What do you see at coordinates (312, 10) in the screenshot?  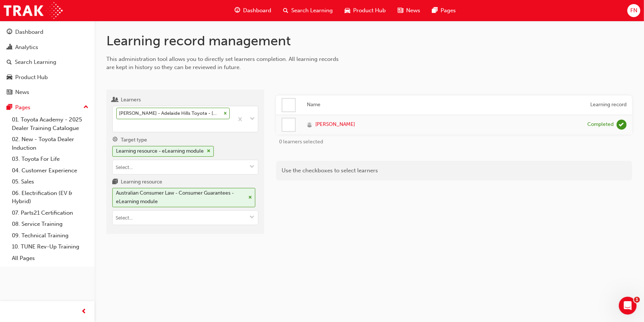 I see `span: Search Learning` at bounding box center [312, 10].